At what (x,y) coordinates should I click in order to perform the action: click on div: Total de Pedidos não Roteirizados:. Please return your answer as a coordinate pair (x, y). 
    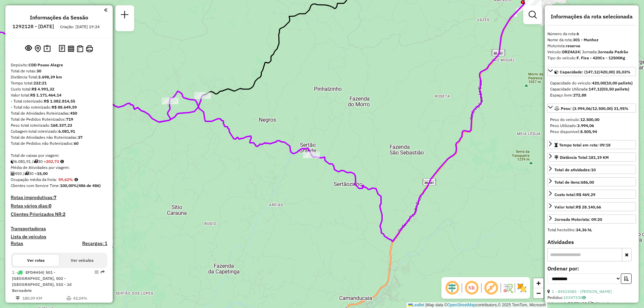
    Looking at the image, I should click on (59, 144).